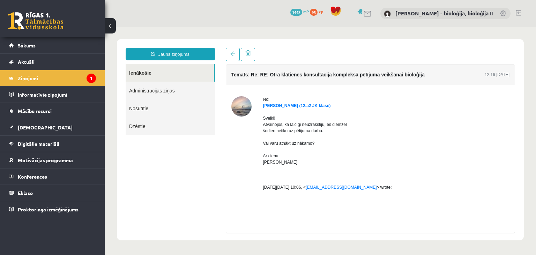 The image size is (536, 255). What do you see at coordinates (45, 160) in the screenshot?
I see `span: Motivācijas programma` at bounding box center [45, 160].